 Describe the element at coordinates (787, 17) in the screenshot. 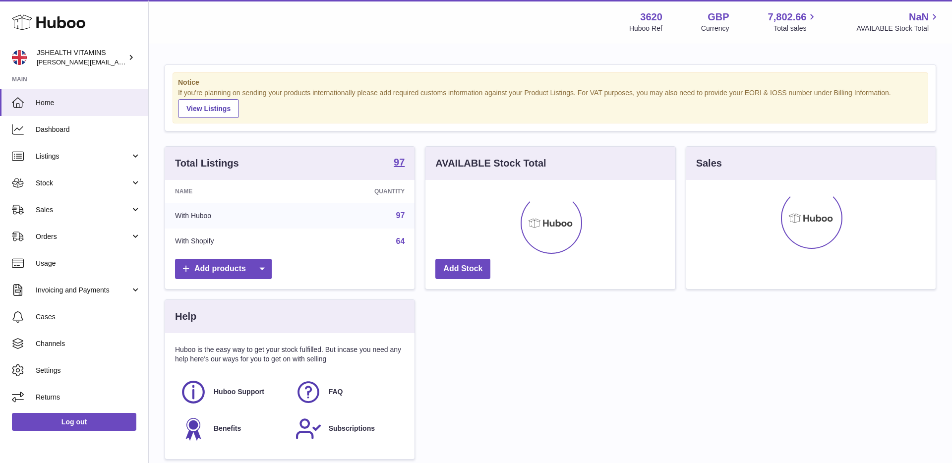

I see `span: 7,802.66` at that location.